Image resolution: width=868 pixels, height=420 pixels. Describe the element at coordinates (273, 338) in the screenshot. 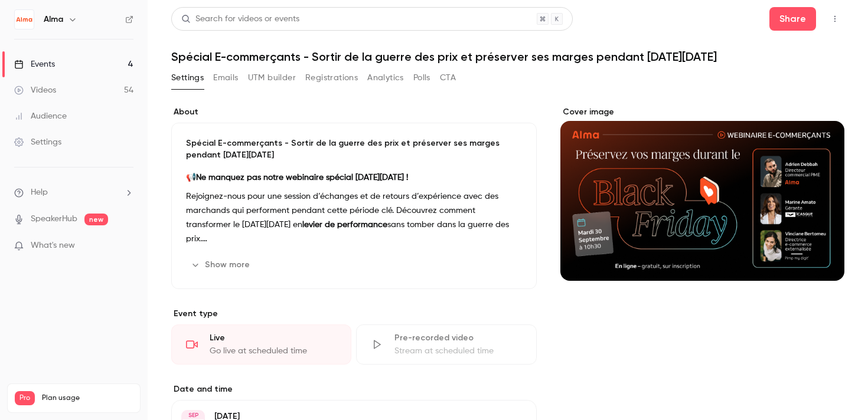

I see `div: Live` at that location.